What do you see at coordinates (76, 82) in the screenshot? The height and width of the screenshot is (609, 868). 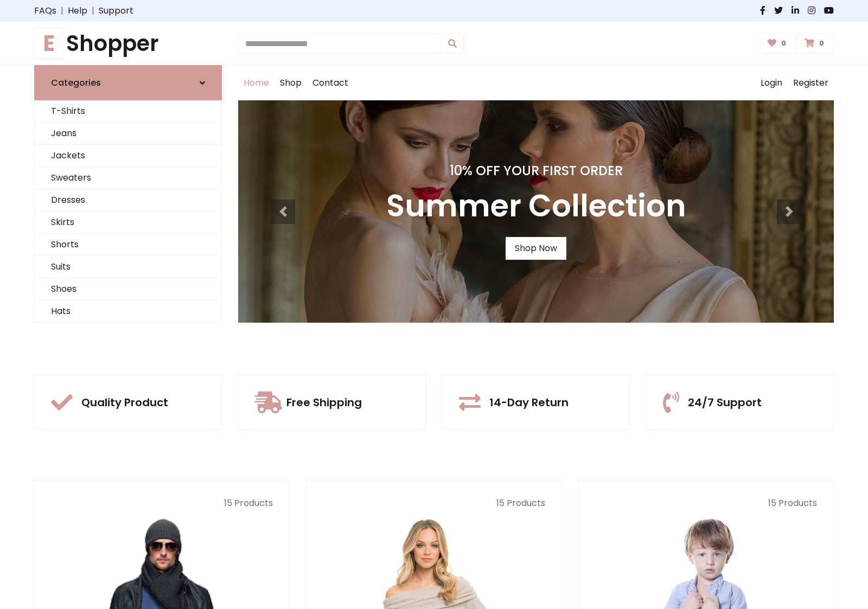 I see `h6: Categories` at bounding box center [76, 82].